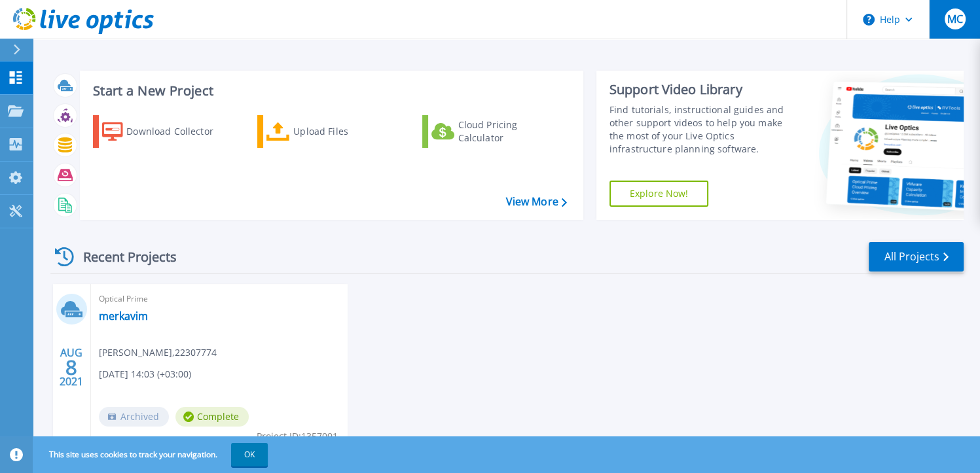 The width and height of the screenshot is (980, 473). Describe the element at coordinates (165, 131) in the screenshot. I see `a: Download Collector` at that location.